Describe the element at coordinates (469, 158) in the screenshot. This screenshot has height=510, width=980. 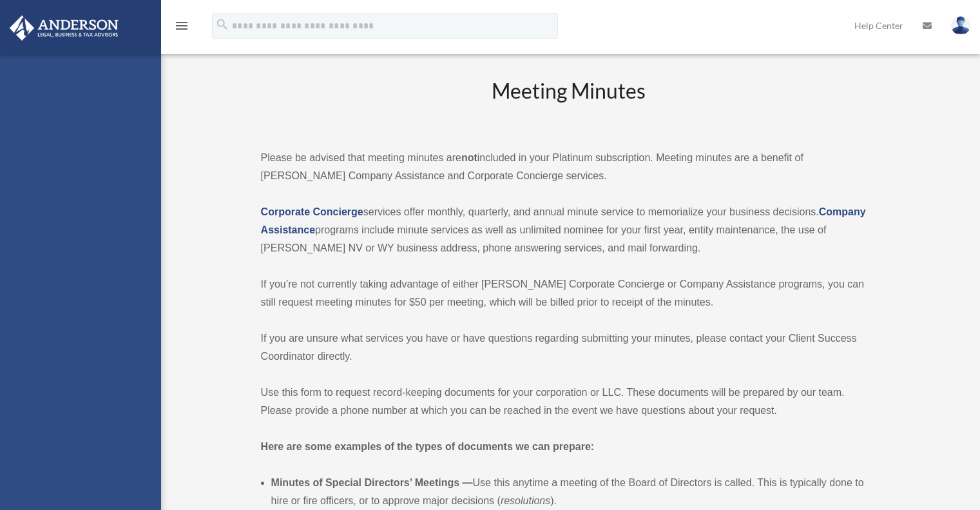
I see `strong: not` at that location.